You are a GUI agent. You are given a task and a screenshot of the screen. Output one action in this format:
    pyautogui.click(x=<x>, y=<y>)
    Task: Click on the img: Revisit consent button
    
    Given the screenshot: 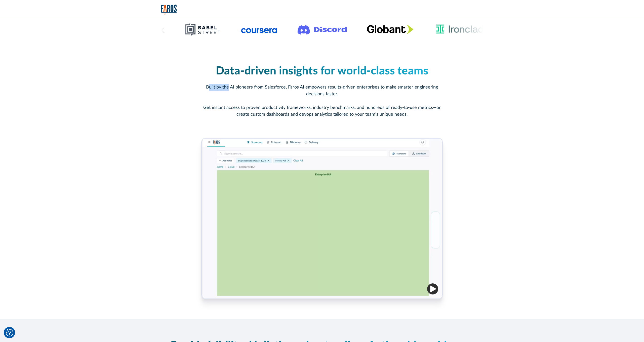 What is the action you would take?
    pyautogui.click(x=10, y=333)
    